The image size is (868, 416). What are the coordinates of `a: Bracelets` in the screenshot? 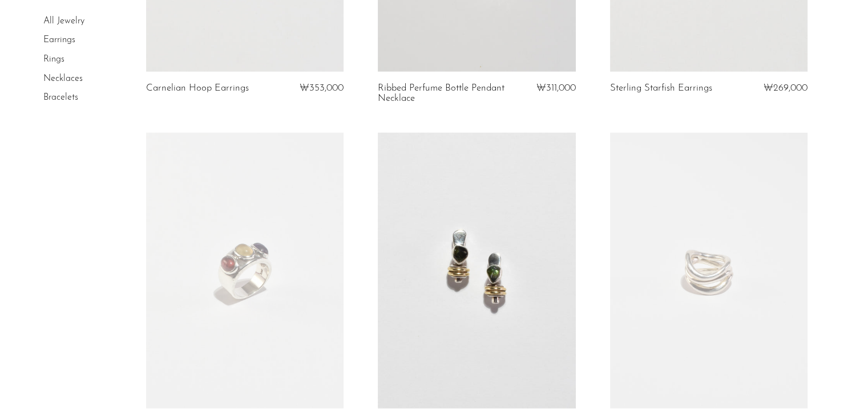 It's located at (61, 97).